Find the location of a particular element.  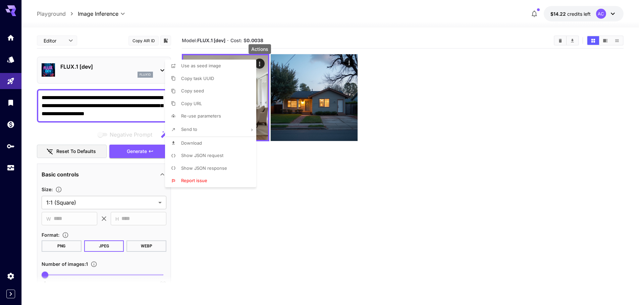

span: Copy seed is located at coordinates (192, 91).